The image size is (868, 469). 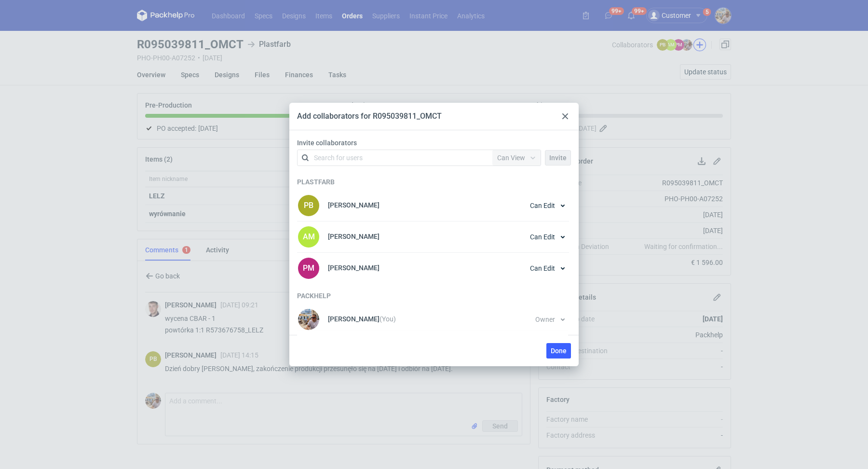 What do you see at coordinates (309, 237) in the screenshot?
I see `div: Anna Marciniak` at bounding box center [309, 237].